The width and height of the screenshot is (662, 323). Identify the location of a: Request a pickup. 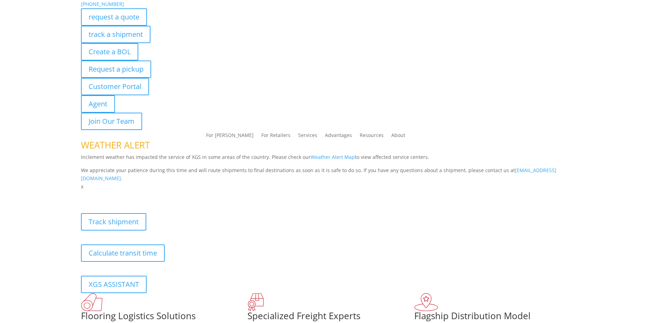
(116, 69).